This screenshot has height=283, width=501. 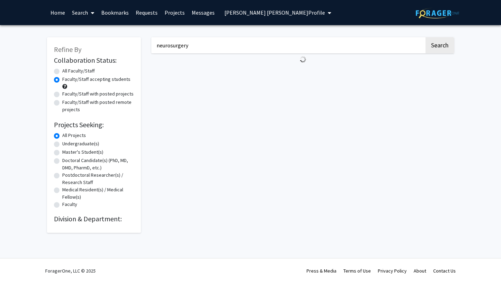 I want to click on a: Messages, so click(x=203, y=13).